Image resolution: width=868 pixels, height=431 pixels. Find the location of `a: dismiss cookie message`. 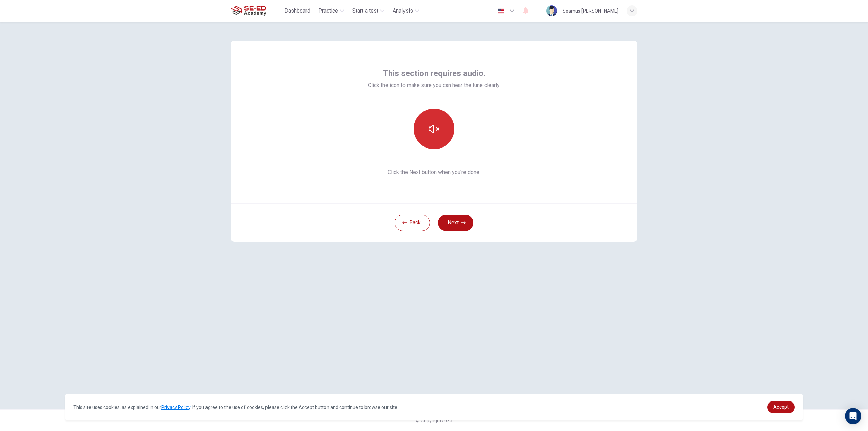

a: dismiss cookie message is located at coordinates (781, 407).